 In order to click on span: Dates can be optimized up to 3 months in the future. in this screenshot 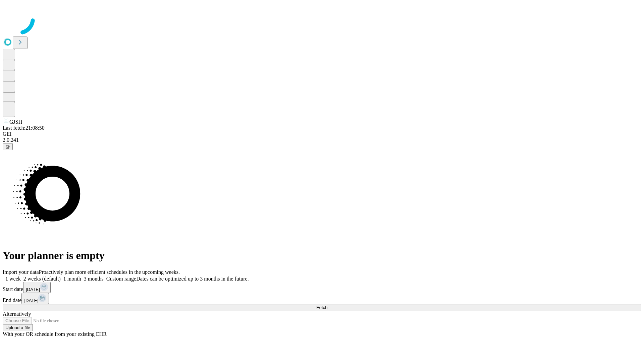, I will do `click(192, 279)`.